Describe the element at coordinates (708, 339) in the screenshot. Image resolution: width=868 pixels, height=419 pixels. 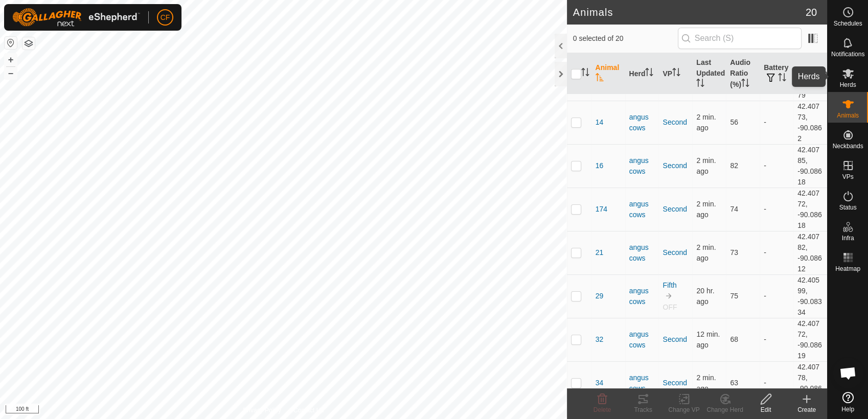
I see `span: Sep 19, 2025, 9:54 AM` at that location.